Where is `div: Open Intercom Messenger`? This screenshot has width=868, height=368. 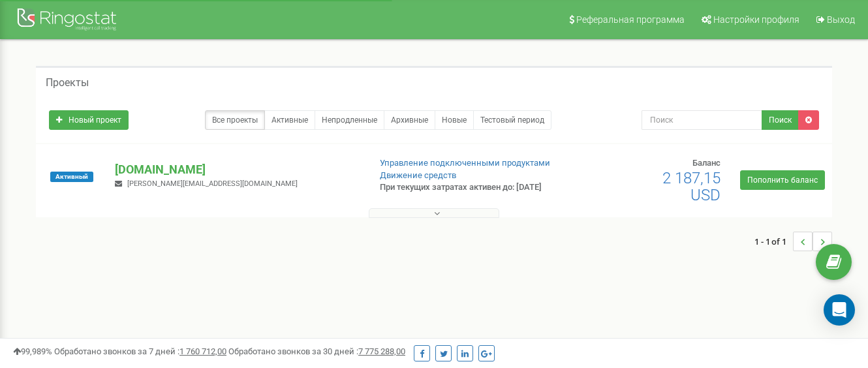 div: Open Intercom Messenger is located at coordinates (839, 310).